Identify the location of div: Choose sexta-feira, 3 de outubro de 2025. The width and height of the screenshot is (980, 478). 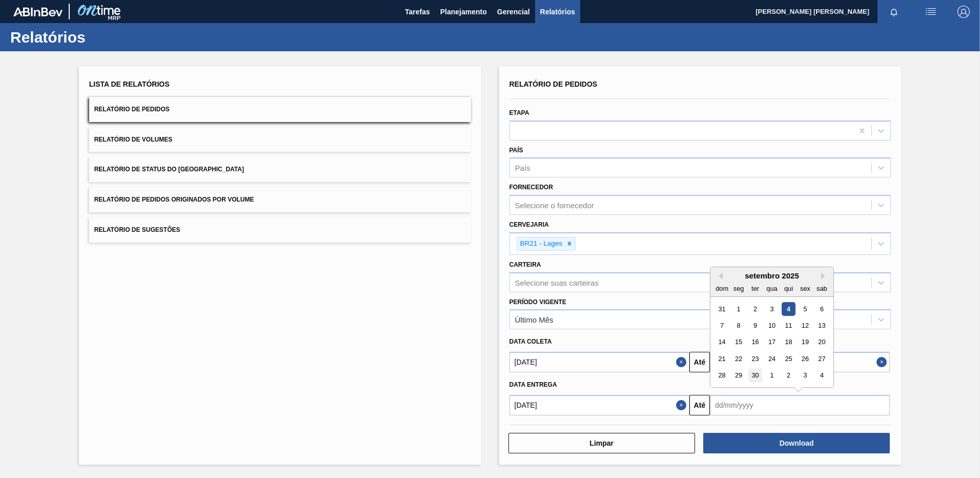
(804, 375).